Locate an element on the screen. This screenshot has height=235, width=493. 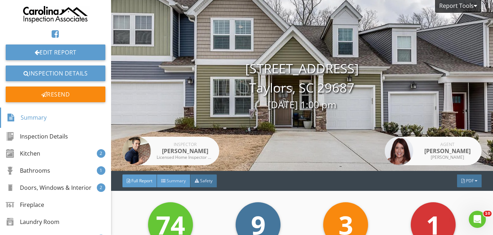
div: Inspector is located at coordinates (185, 145).